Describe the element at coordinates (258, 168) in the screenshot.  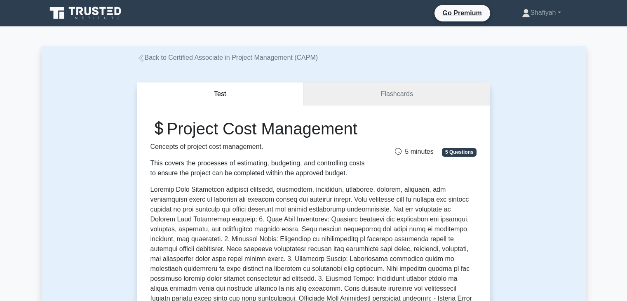
I see `div: This covers the processes of estimating, budgeting, and controlling costs to ensure the project c...` at that location.